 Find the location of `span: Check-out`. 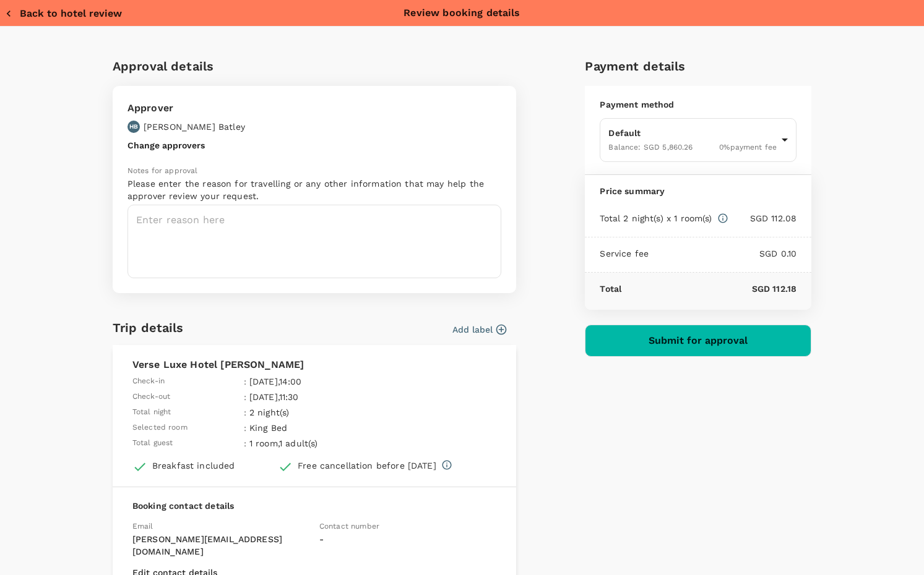

span: Check-out is located at coordinates (151, 397).